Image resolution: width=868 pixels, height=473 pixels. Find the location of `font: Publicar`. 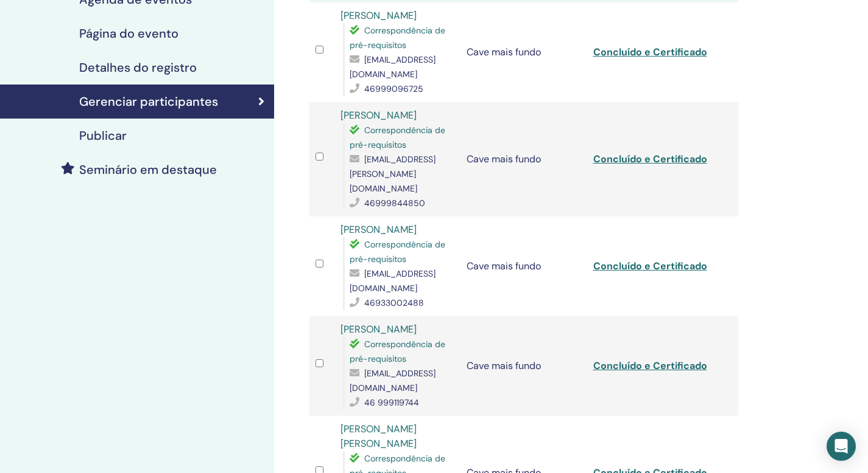

font: Publicar is located at coordinates (103, 136).